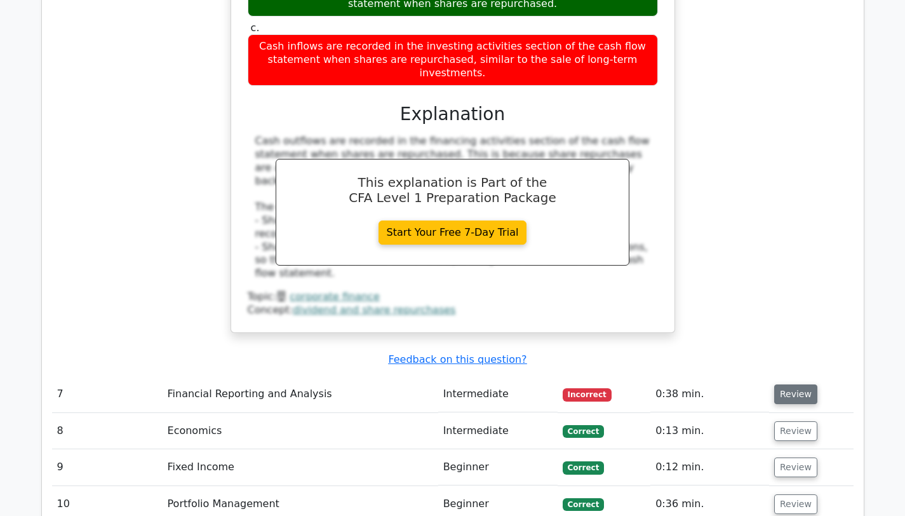 Image resolution: width=905 pixels, height=516 pixels. I want to click on a: Feedback on this question?, so click(457, 359).